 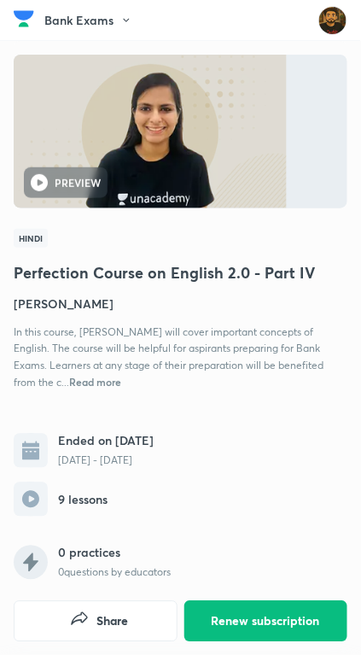 I want to click on p: 0 questions by educators, so click(x=114, y=573).